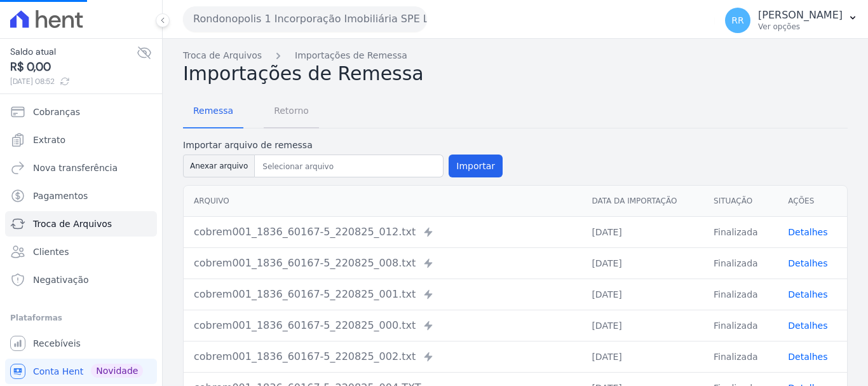 This screenshot has width=868, height=386. I want to click on p: Ver opções, so click(800, 27).